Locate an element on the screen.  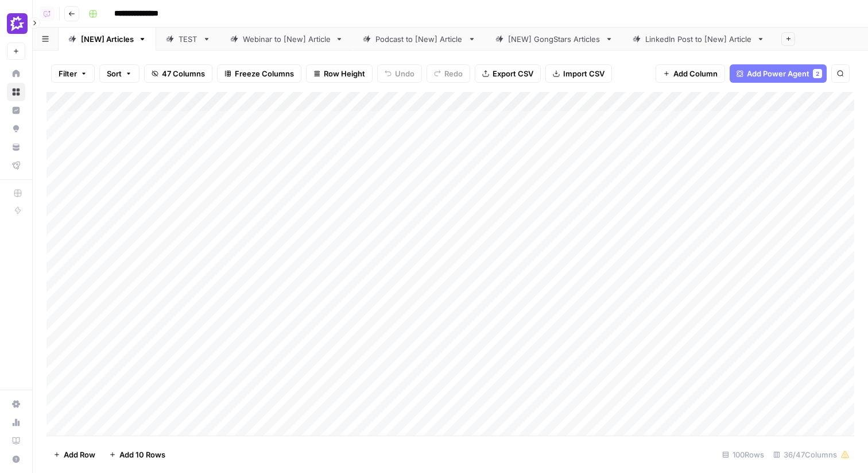
button: Add Column is located at coordinates (690, 73).